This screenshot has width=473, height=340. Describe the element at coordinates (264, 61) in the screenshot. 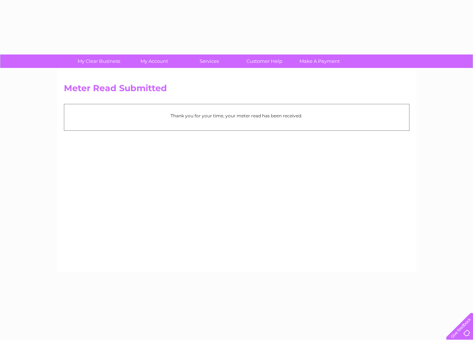

I see `a: Customer Help` at that location.